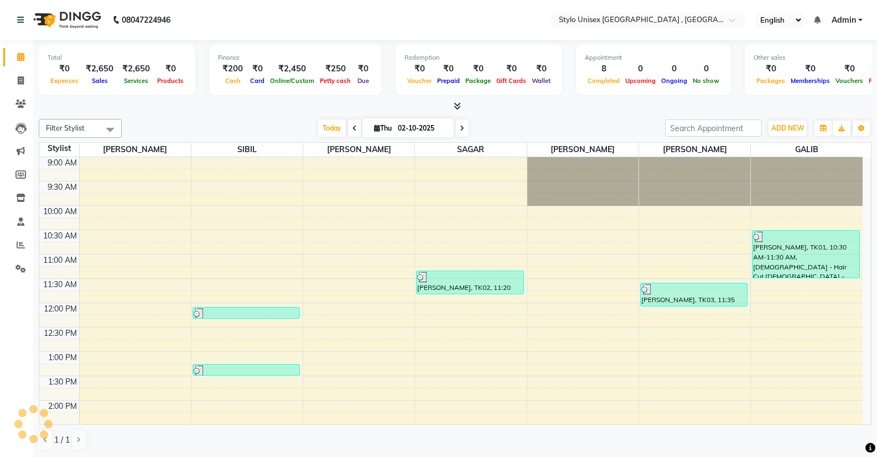 Image resolution: width=877 pixels, height=457 pixels. Describe the element at coordinates (448, 81) in the screenshot. I see `span: Prepaid` at that location.